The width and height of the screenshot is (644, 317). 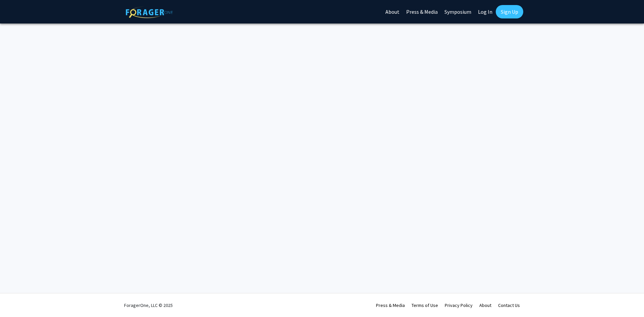 What do you see at coordinates (149, 12) in the screenshot?
I see `img: ForagerOne Logo` at bounding box center [149, 12].